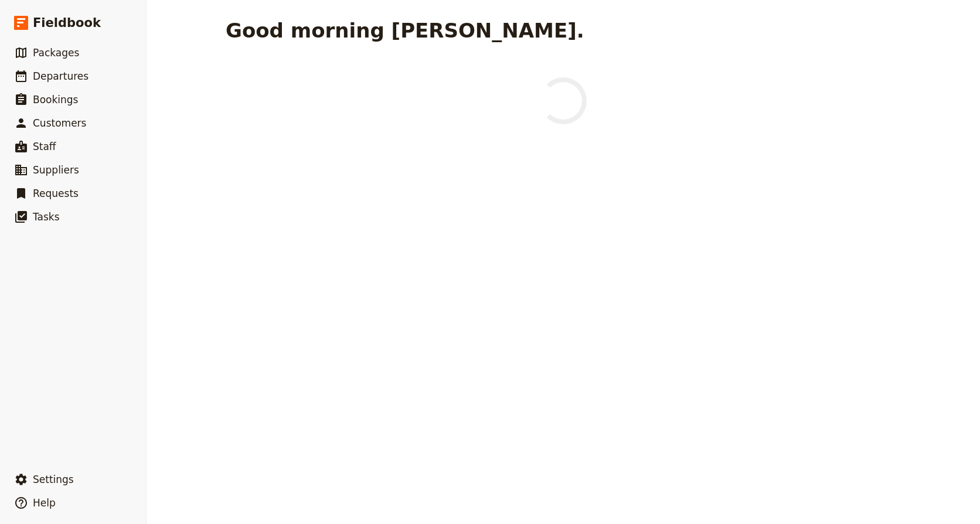  What do you see at coordinates (45, 146) in the screenshot?
I see `span: Staff` at bounding box center [45, 146].